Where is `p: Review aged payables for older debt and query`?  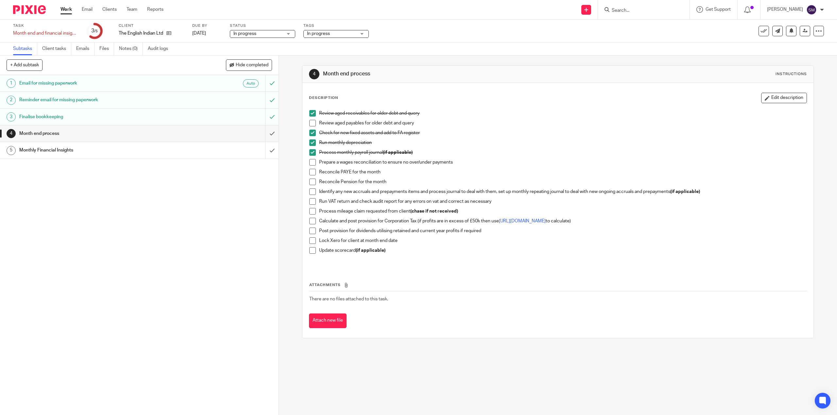 p: Review aged payables for older debt and query is located at coordinates (562, 123).